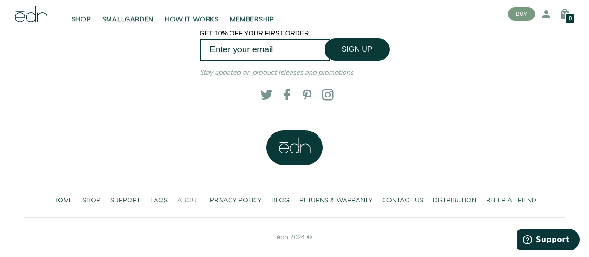  What do you see at coordinates (280, 200) in the screenshot?
I see `a: BLOG` at bounding box center [280, 200].